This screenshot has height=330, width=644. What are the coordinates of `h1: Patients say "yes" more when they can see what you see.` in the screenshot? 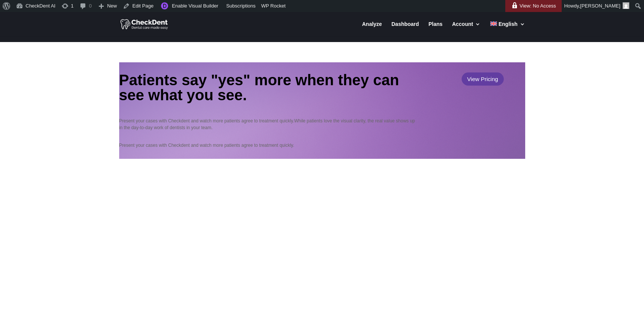 It's located at (268, 89).